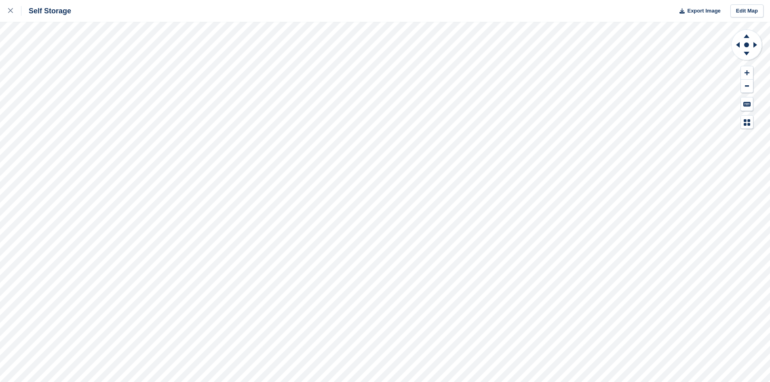 This screenshot has height=382, width=770. What do you see at coordinates (704, 11) in the screenshot?
I see `span: Export Image` at bounding box center [704, 11].